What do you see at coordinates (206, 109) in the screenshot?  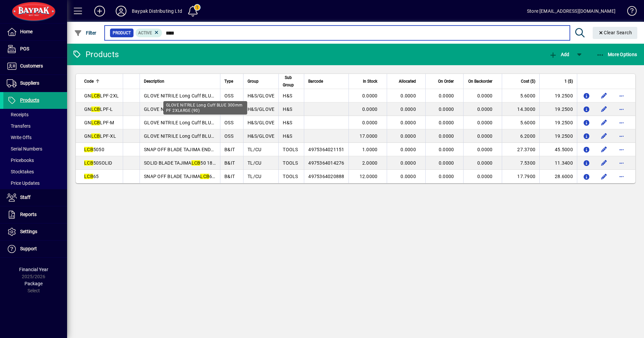 I see `span: GLOVE NITRILE Long Cuff BLUE 300mm PF LARGE (100)` at bounding box center [206, 109].